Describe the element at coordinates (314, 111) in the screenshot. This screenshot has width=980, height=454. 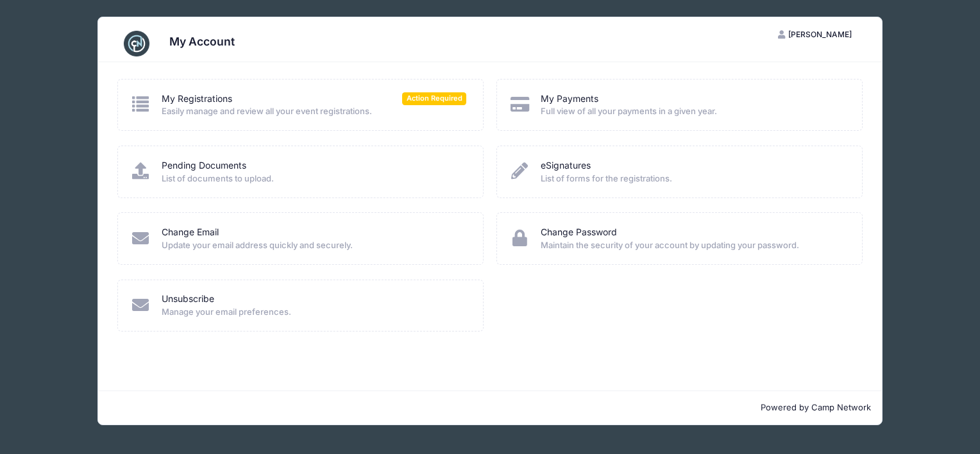
I see `span: Easily manage and review all your event registrations.` at that location.